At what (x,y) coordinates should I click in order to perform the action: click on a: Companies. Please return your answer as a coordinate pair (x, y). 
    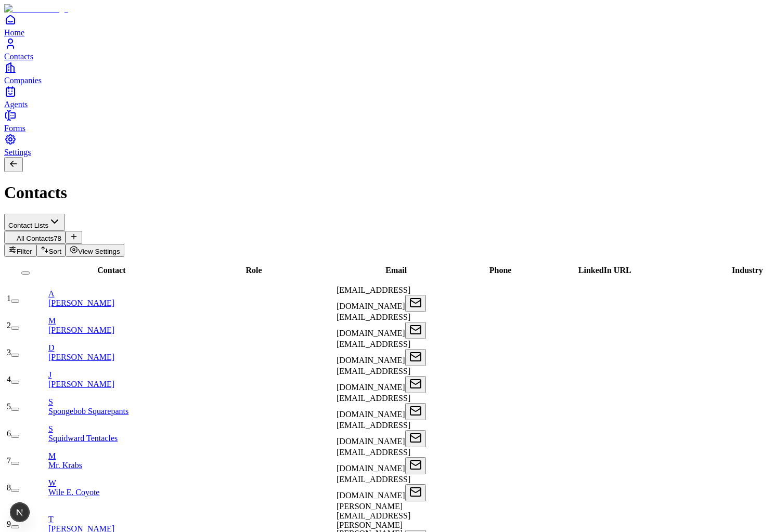
    Looking at the image, I should click on (388, 73).